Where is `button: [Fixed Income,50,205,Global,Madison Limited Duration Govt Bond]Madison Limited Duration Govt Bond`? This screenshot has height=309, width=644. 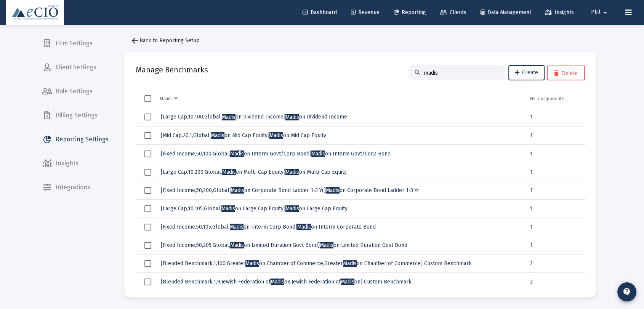
button: [Fixed Income,50,205,Global,Madison Limited Duration Govt Bond]Madison Limited Duration Govt Bond is located at coordinates (284, 246).